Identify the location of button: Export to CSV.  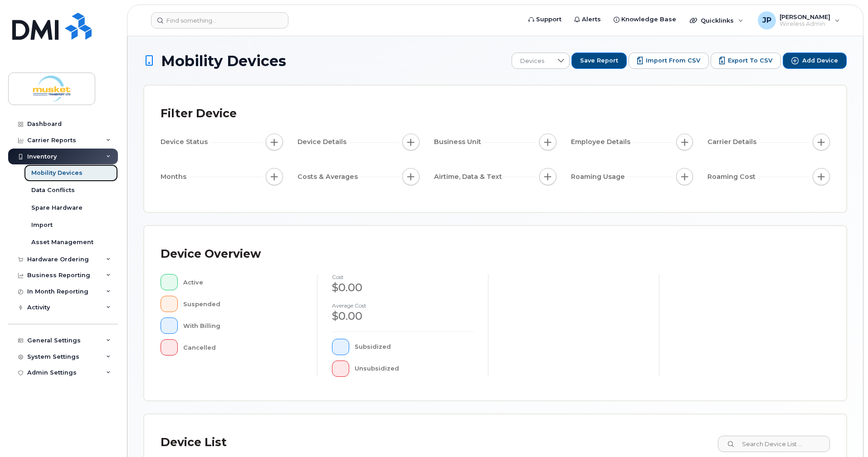
(745, 61).